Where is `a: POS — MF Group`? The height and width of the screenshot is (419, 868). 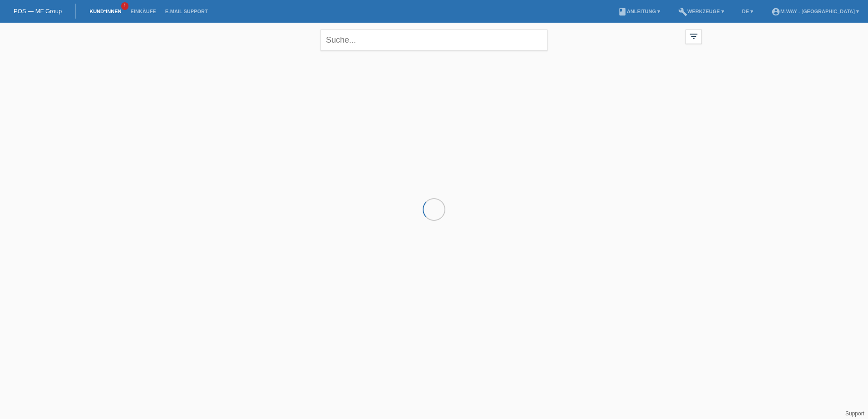 a: POS — MF Group is located at coordinates (38, 11).